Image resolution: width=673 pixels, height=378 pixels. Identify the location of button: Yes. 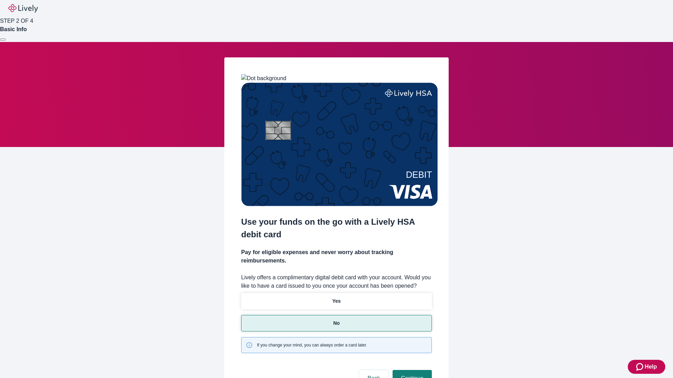
(336, 301).